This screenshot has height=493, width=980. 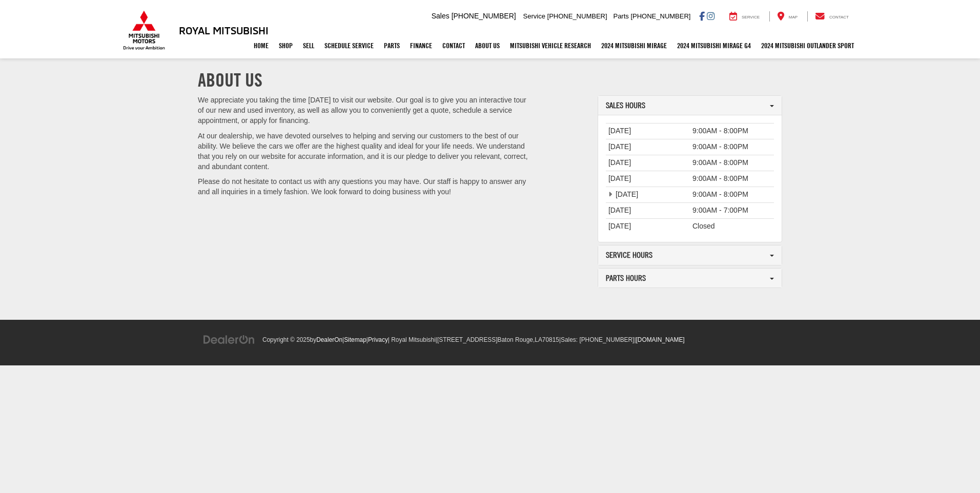 I want to click on a: Instagram: Click to visit our Instagram page, so click(x=711, y=16).